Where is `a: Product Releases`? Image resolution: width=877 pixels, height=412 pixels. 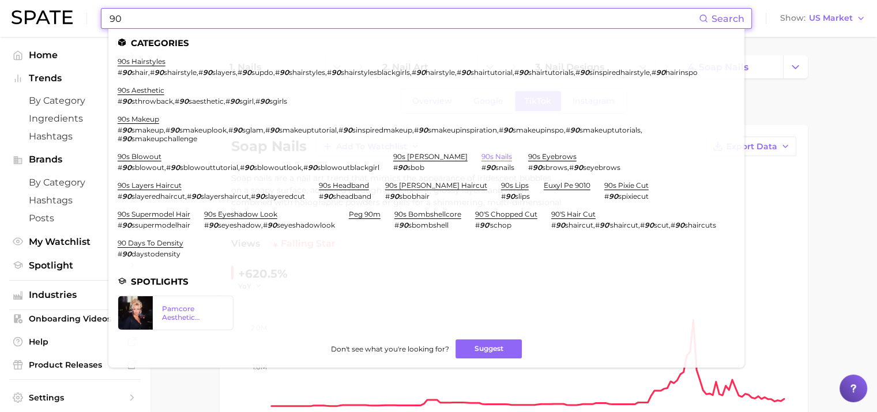
a: Product Releases is located at coordinates (75, 365).